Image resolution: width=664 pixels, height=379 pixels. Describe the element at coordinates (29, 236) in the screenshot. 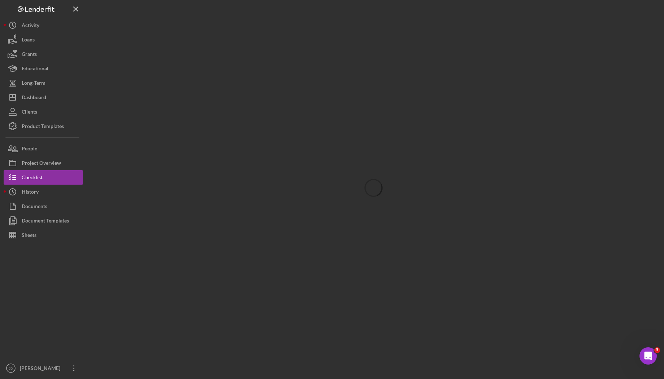

I see `div: Sheets` at that location.